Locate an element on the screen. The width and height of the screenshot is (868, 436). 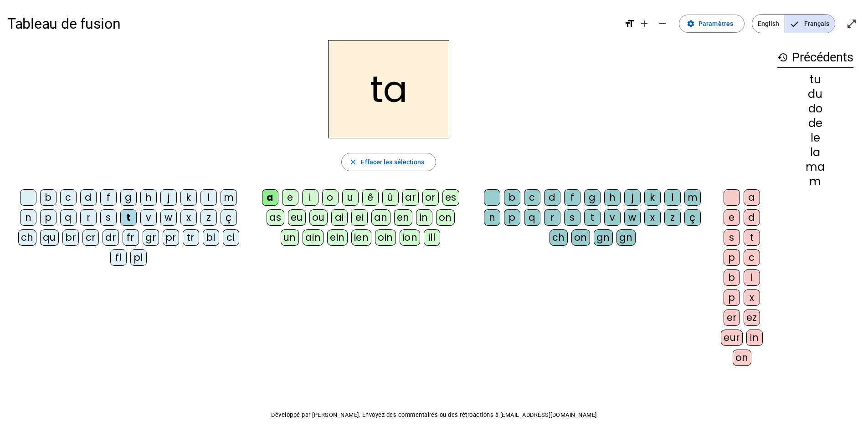
div: ou is located at coordinates (318, 218).